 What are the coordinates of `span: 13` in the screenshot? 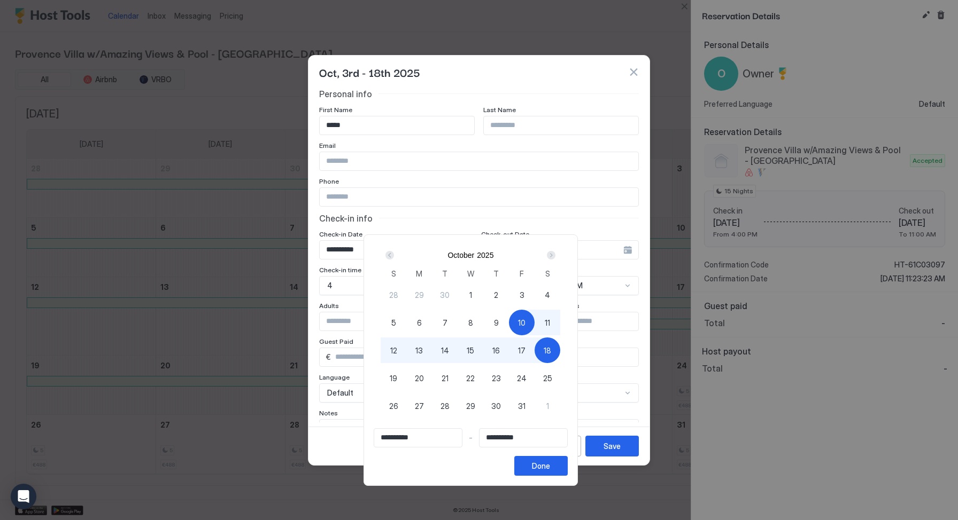 It's located at (419, 351).